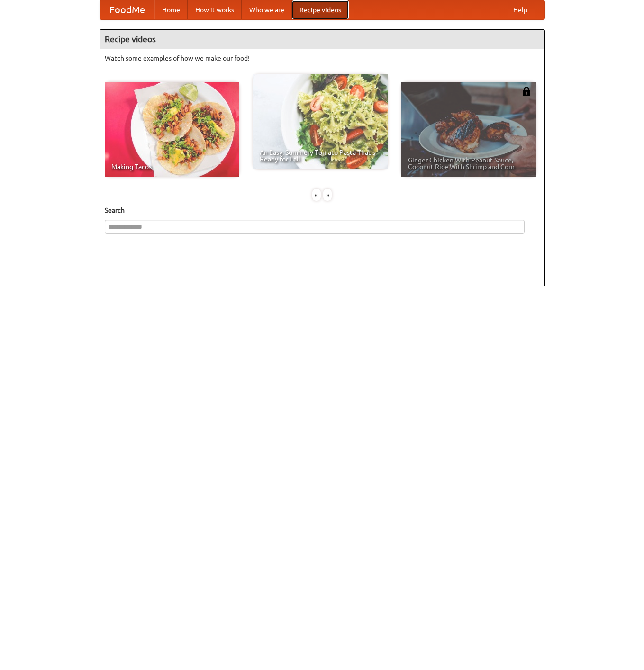 The width and height of the screenshot is (644, 670). Describe the element at coordinates (127, 10) in the screenshot. I see `a: FoodMe` at that location.